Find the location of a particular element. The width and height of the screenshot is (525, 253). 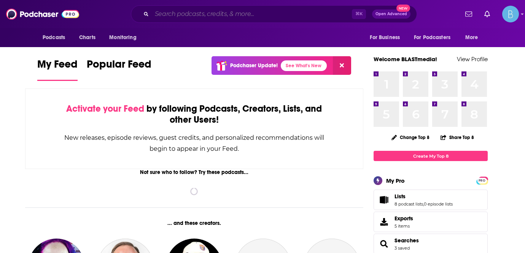

a: 0 episode lists is located at coordinates (438, 204).